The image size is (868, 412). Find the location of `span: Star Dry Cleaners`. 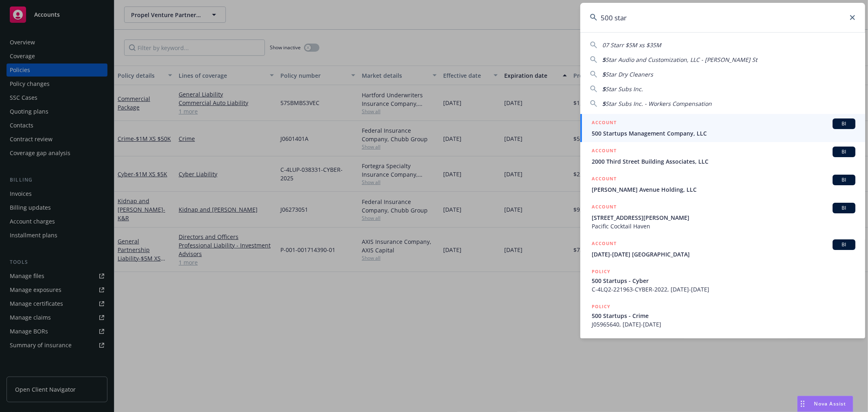

span: Star Dry Cleaners is located at coordinates (629, 74).